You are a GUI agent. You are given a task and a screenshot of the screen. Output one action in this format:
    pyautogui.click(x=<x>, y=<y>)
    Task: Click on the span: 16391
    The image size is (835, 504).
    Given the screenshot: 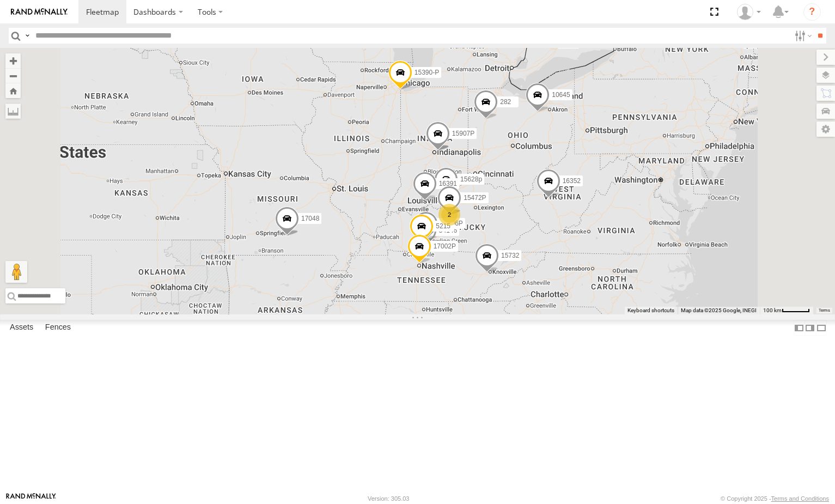 What is the action you would take?
    pyautogui.click(x=448, y=184)
    